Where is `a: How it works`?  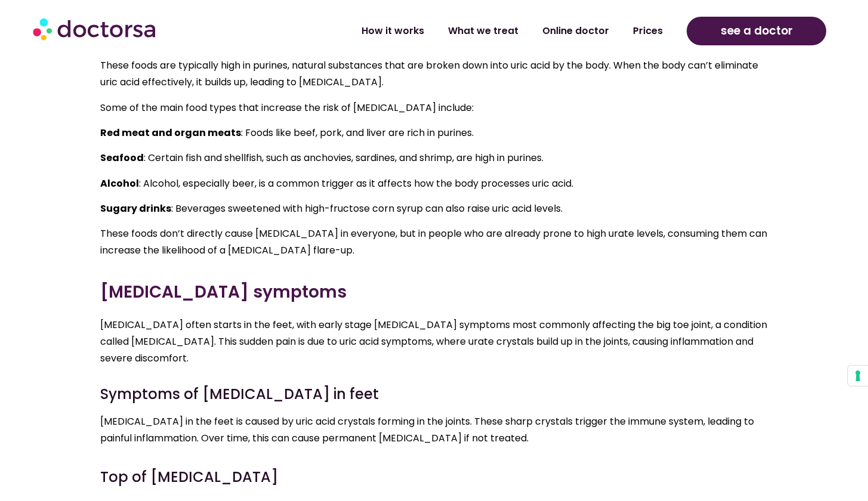 a: How it works is located at coordinates (392, 31).